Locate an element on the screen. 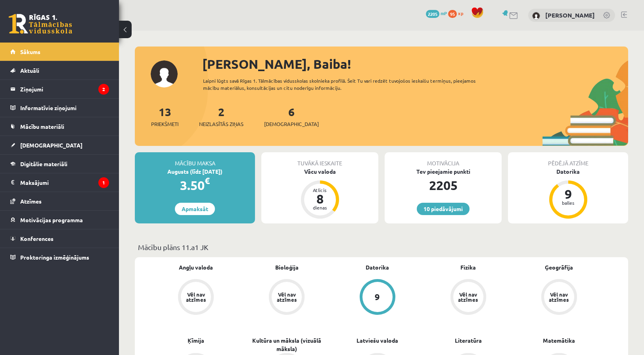 This screenshot has height=355, width=644. a: Ziņojumi2 is located at coordinates (59, 89).